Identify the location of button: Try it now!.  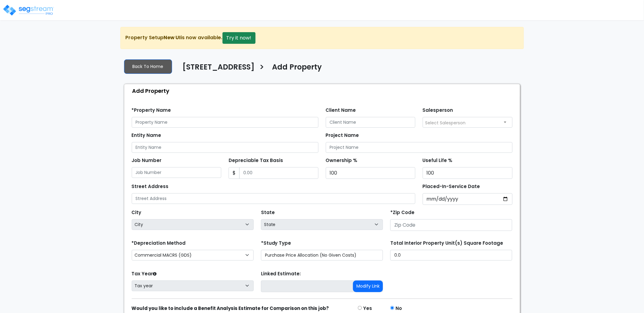
(239, 38).